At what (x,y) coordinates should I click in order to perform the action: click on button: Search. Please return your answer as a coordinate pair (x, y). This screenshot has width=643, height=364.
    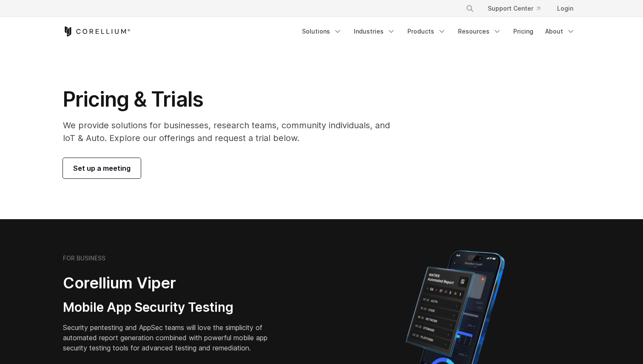
    Looking at the image, I should click on (470, 9).